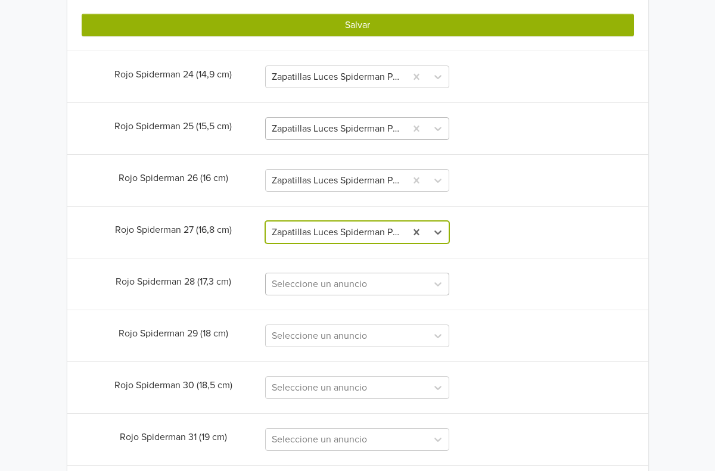 This screenshot has width=715, height=471. Describe the element at coordinates (173, 336) in the screenshot. I see `div: Rojo Spiderman 29 (18 cm)` at that location.